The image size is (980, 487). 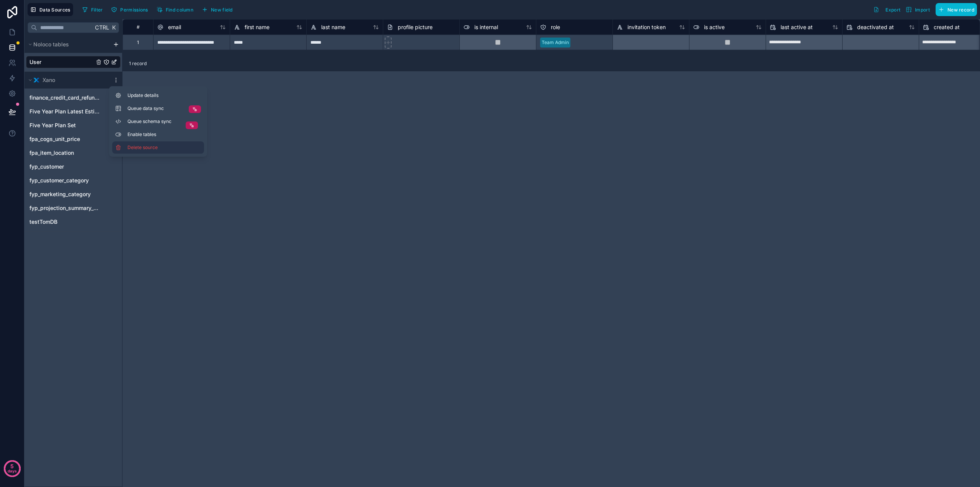 What do you see at coordinates (158, 147) in the screenshot?
I see `button: Delete source` at bounding box center [158, 147].